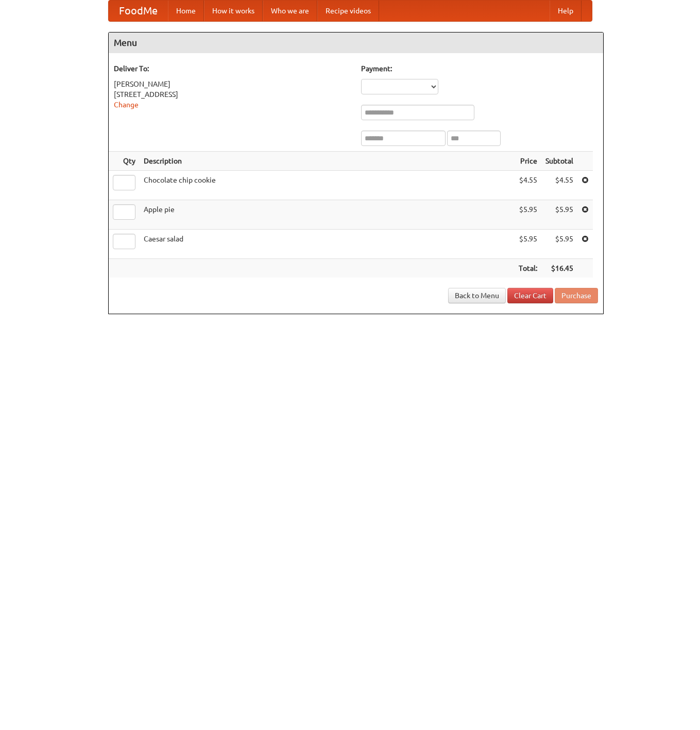 Image resolution: width=700 pixels, height=730 pixels. Describe the element at coordinates (528, 161) in the screenshot. I see `th: Price` at that location.